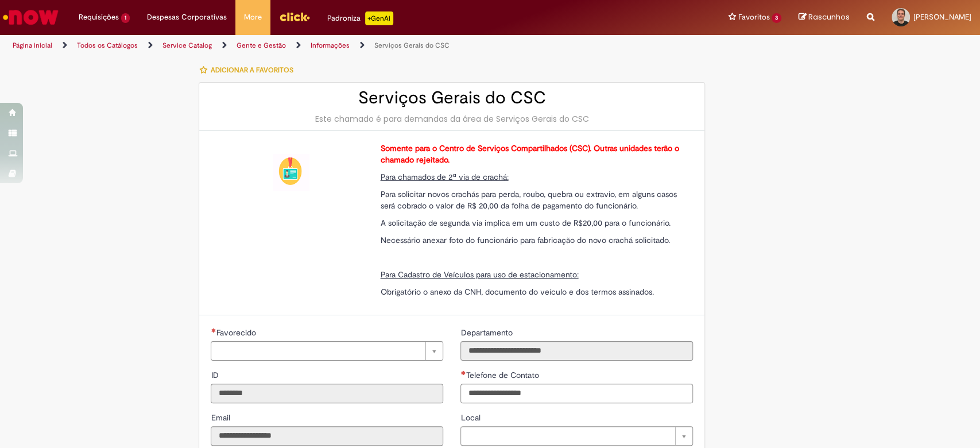  What do you see at coordinates (479, 274) in the screenshot?
I see `span: Para Cadastro de Veículos para uso de estacionamento:` at bounding box center [479, 274].